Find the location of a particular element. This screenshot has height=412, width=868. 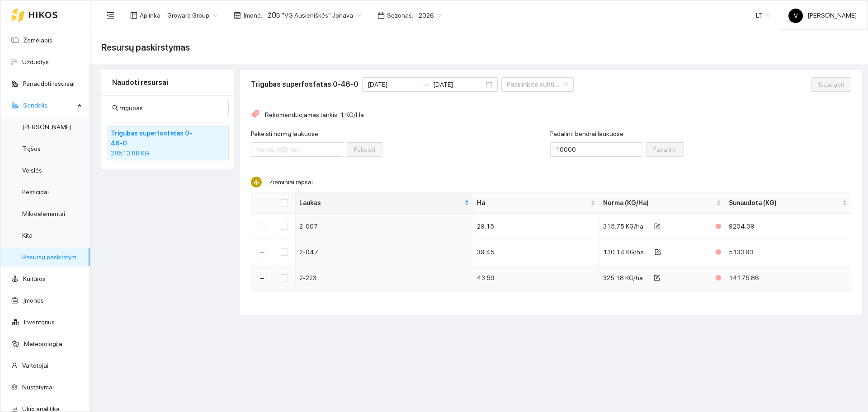

button: menu-fold is located at coordinates (110, 15).